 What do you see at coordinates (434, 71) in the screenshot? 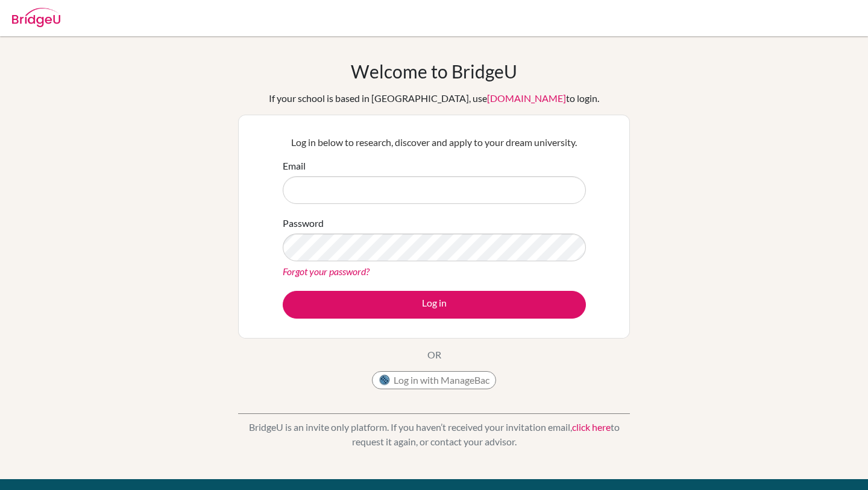
I see `h1: Welcome to BridgeU` at bounding box center [434, 71].